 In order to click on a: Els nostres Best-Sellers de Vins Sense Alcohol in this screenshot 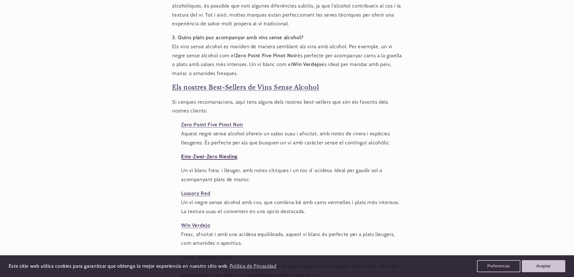, I will do `click(245, 87)`.